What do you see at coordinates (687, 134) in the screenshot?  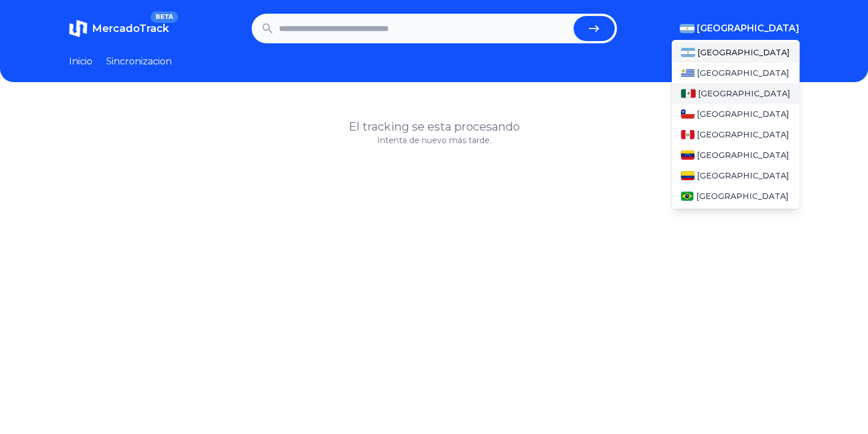 I see `img: Peru` at bounding box center [687, 134].